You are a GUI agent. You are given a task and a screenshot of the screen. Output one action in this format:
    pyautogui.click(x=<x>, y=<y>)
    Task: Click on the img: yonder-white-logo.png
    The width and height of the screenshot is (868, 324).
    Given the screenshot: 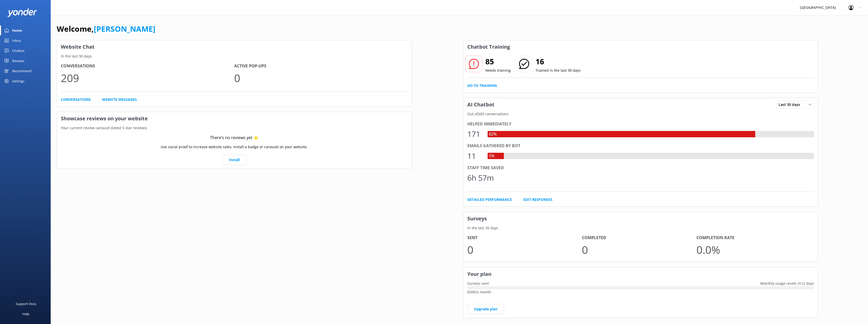 What is the action you would take?
    pyautogui.click(x=22, y=12)
    